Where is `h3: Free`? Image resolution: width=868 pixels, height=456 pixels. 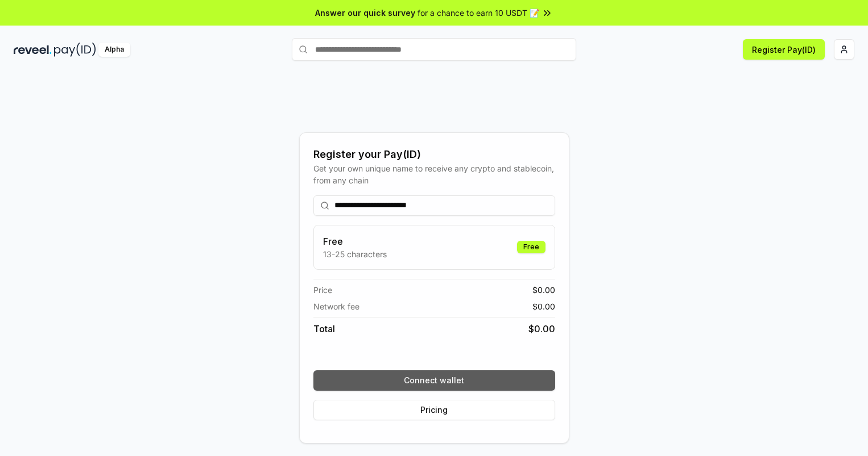
h3: Free is located at coordinates (355, 241).